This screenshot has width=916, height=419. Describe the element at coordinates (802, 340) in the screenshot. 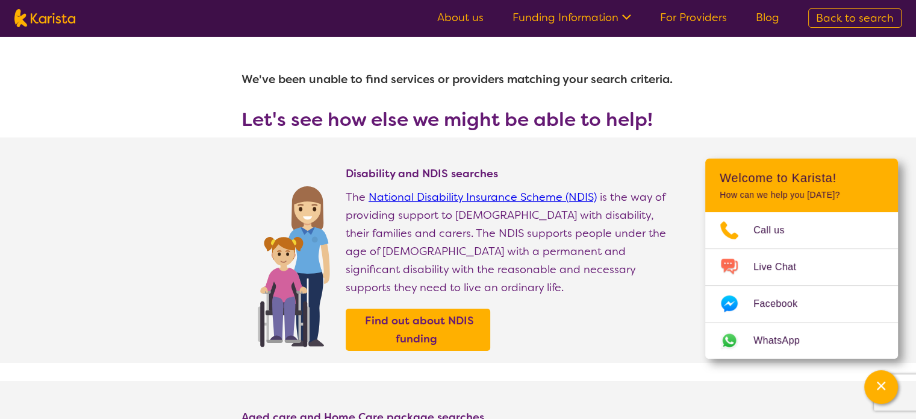

I see `a: Web link opens in a new tab.` at that location.